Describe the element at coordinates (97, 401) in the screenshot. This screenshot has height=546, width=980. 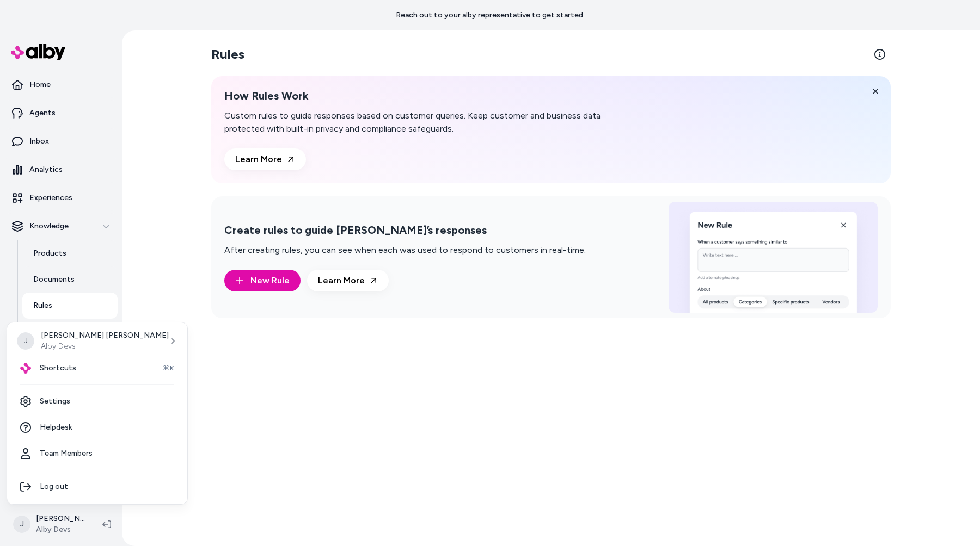
I see `a: Settings` at that location.